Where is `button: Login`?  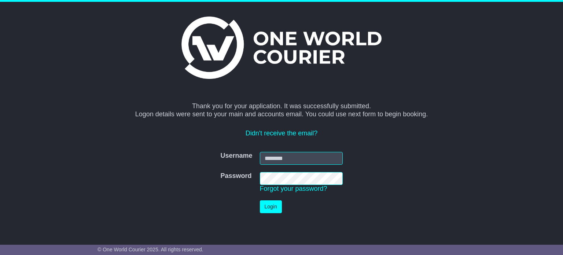 button: Login is located at coordinates (271, 206).